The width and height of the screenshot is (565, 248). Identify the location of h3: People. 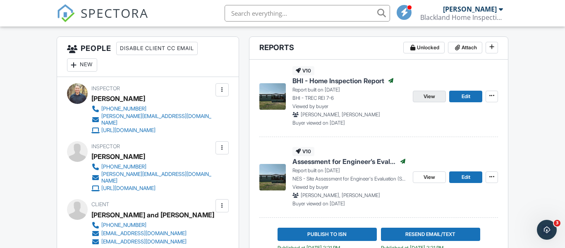
(148, 57).